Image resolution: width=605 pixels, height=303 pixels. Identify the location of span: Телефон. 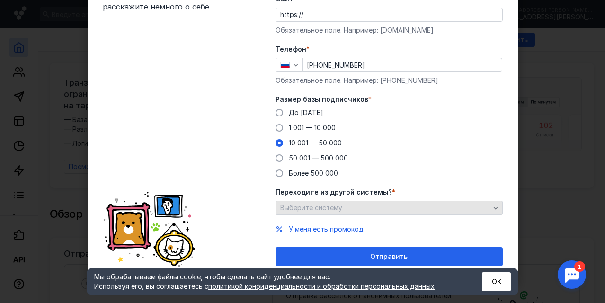
(291, 49).